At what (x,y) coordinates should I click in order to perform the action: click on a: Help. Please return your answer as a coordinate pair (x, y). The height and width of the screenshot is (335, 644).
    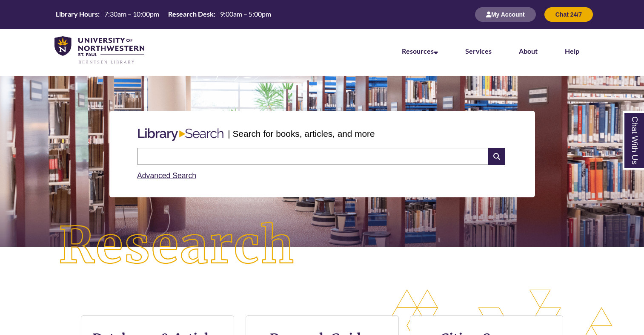
    Looking at the image, I should click on (572, 51).